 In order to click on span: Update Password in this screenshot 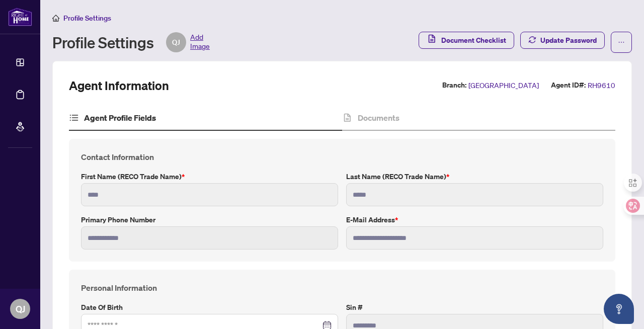, I will do `click(568, 40)`.